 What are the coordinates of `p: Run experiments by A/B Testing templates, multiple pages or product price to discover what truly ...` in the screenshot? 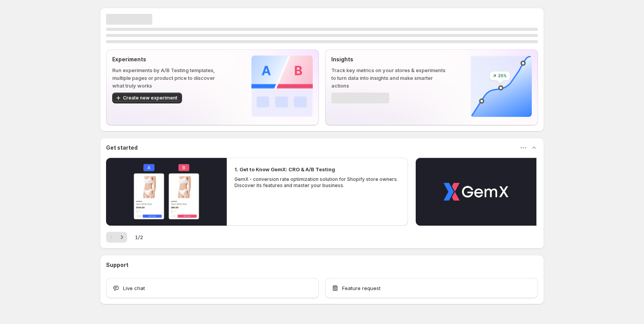 It's located at (169, 78).